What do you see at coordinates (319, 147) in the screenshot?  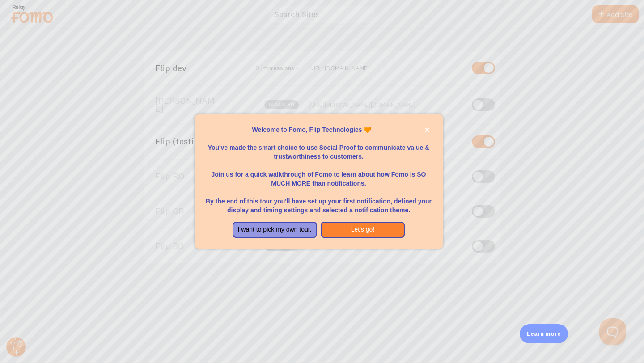 I see `p: You've made the smart choice to use Social Proof to communicate value & trustworthiness to custom...` at bounding box center [319, 147].